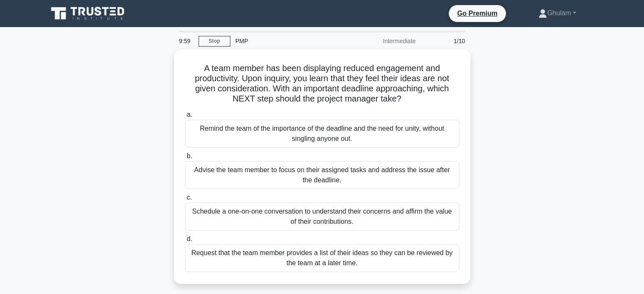 Image resolution: width=644 pixels, height=294 pixels. Describe the element at coordinates (189, 156) in the screenshot. I see `span: b.` at that location.